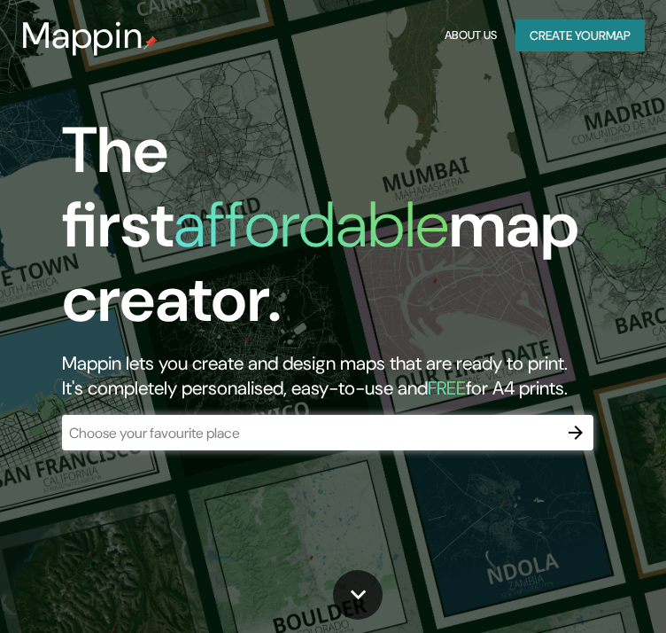 The width and height of the screenshot is (666, 633). Describe the element at coordinates (581, 35) in the screenshot. I see `button: Create yourmap` at that location.